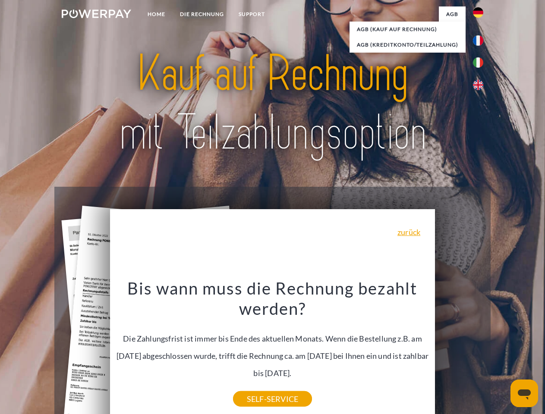  Describe the element at coordinates (272, 399) in the screenshot. I see `a: SELF-SERVICE` at that location.